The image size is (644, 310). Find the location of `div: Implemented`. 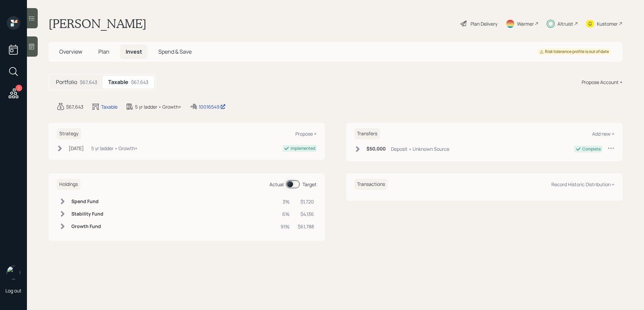

div: Implemented is located at coordinates (303, 148).